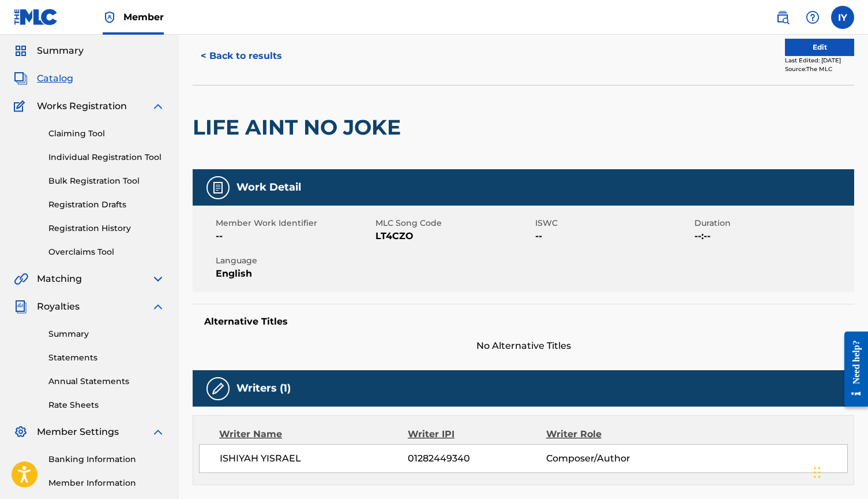 Image resolution: width=868 pixels, height=499 pixels. Describe the element at coordinates (454, 223) in the screenshot. I see `span: MLC Song Code` at that location.